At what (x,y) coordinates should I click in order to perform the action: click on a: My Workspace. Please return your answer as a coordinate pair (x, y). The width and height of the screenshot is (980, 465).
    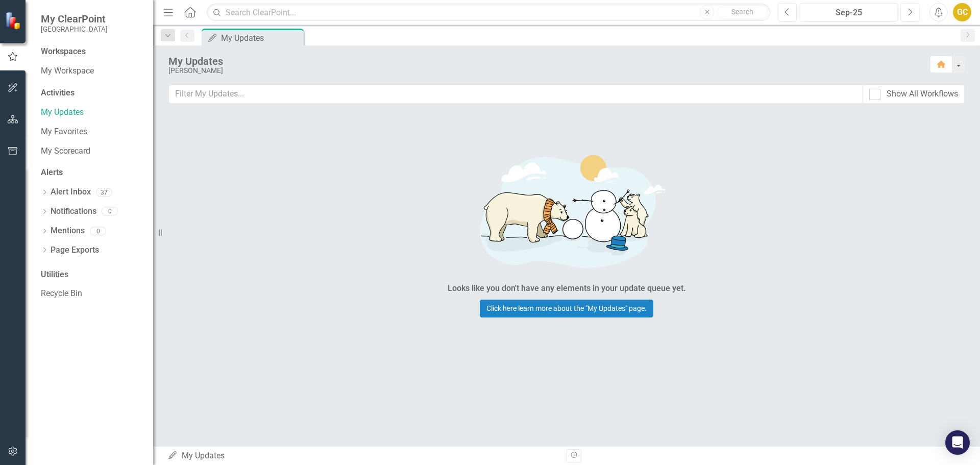
    Looking at the image, I should click on (92, 71).